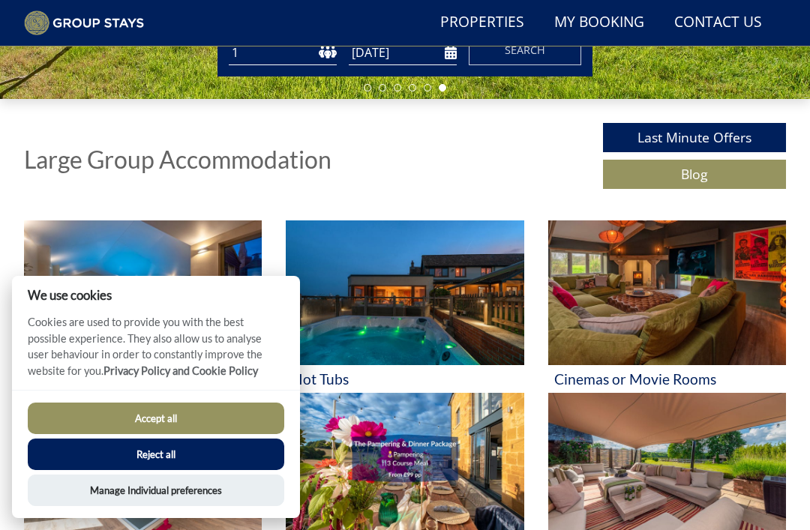  What do you see at coordinates (695, 137) in the screenshot?
I see `a: Last Minute Offers` at bounding box center [695, 137].